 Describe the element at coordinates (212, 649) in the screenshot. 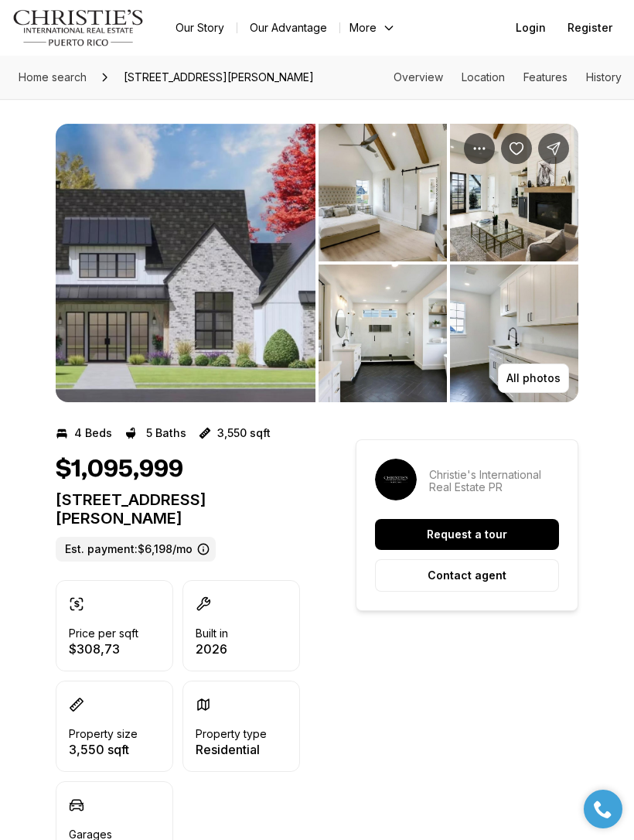

I see `p: 2026` at that location.